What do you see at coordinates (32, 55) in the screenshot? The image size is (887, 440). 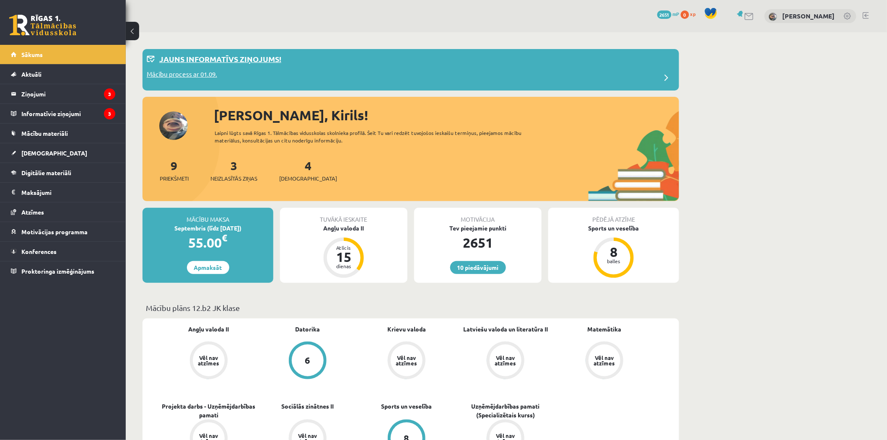 I see `span: Sākums` at bounding box center [32, 55].